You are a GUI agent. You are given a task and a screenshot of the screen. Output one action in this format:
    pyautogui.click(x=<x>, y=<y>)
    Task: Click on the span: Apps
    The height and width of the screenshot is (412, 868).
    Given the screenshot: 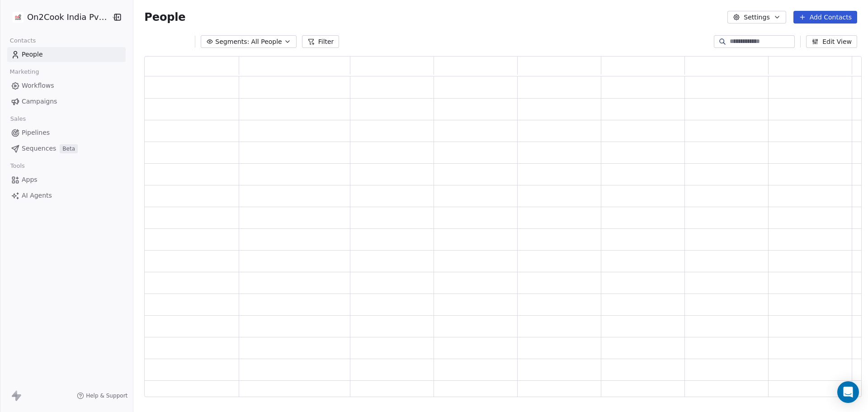 What is the action you would take?
    pyautogui.click(x=30, y=180)
    